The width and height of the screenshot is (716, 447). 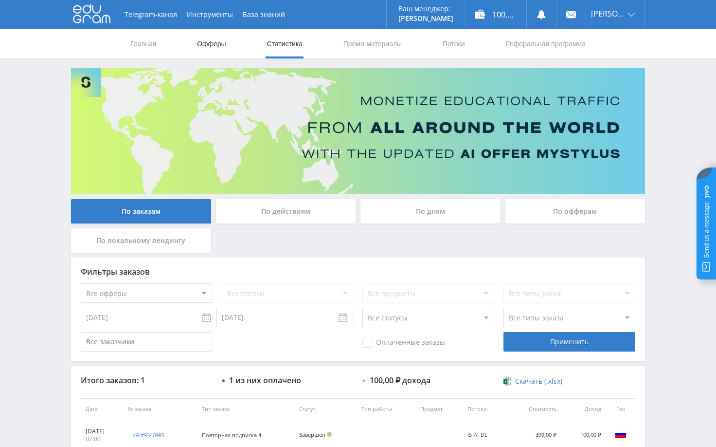 I want to click on div: 1 из них оплачено, so click(x=265, y=380).